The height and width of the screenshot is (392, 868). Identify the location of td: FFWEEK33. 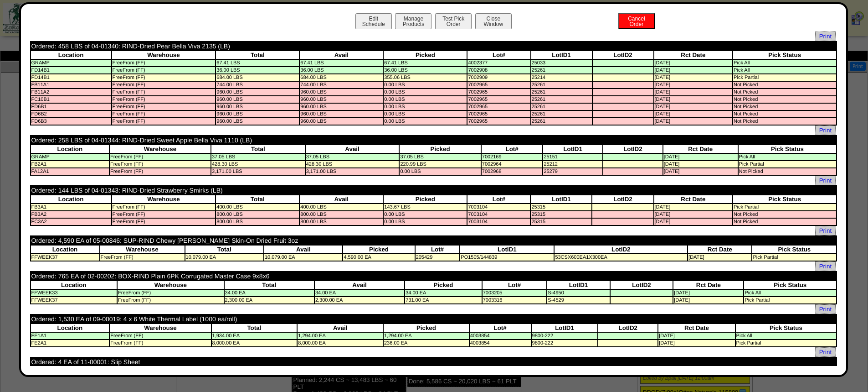
(74, 293).